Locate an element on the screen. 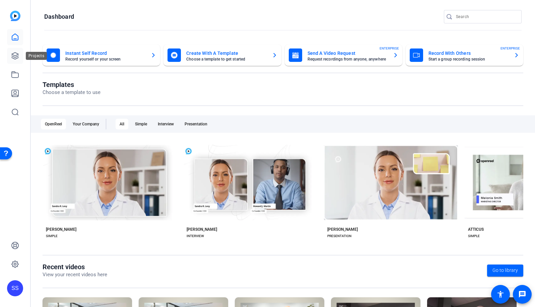  mat-card-title: Create With A Template is located at coordinates (226, 53).